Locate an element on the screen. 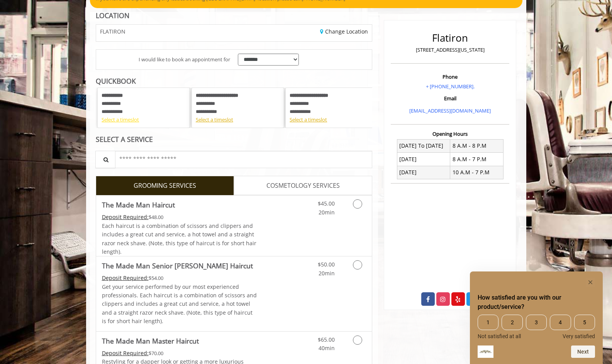  div: SELECT A SERVICE is located at coordinates (234, 139).